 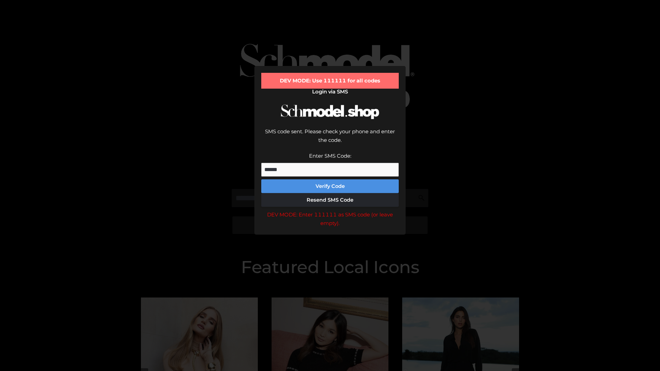 What do you see at coordinates (330, 112) in the screenshot?
I see `img: Schmodel Logo` at bounding box center [330, 112].